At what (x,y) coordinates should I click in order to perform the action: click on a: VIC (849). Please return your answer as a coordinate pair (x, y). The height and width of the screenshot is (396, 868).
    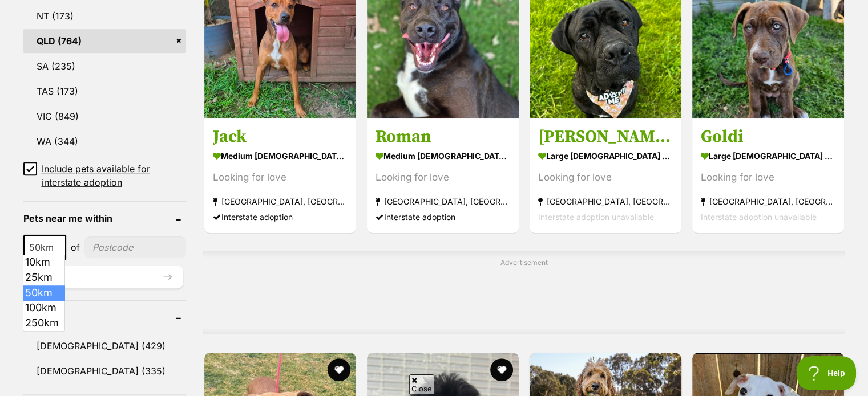
    Looking at the image, I should click on (104, 117).